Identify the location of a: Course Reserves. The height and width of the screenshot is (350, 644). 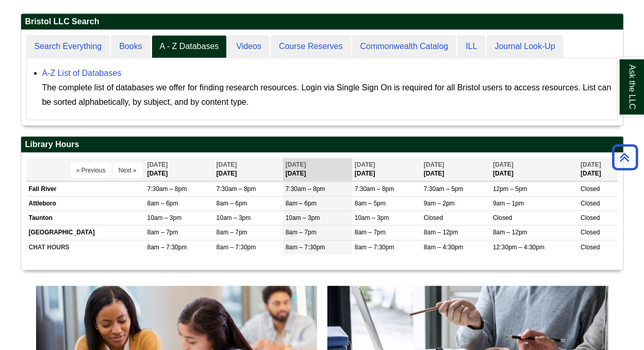
(311, 46).